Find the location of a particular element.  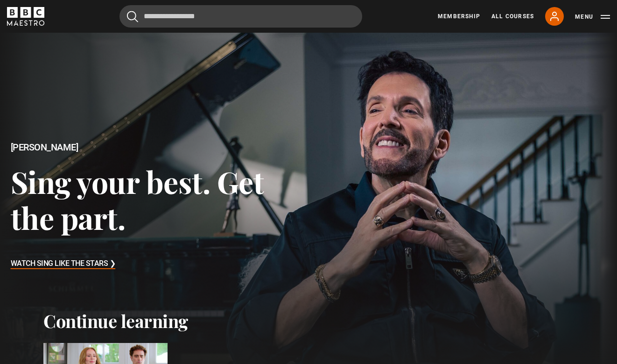

button: Submit the search query is located at coordinates (133, 17).